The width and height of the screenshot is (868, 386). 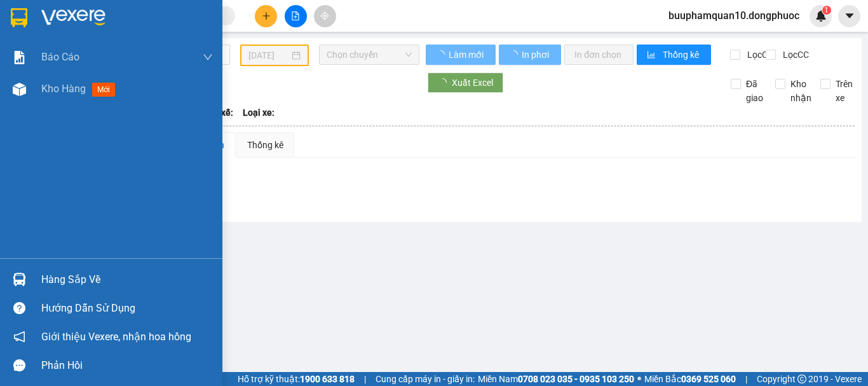 What do you see at coordinates (734, 15) in the screenshot?
I see `span: buuphamquan10.dongphuoc` at bounding box center [734, 15].